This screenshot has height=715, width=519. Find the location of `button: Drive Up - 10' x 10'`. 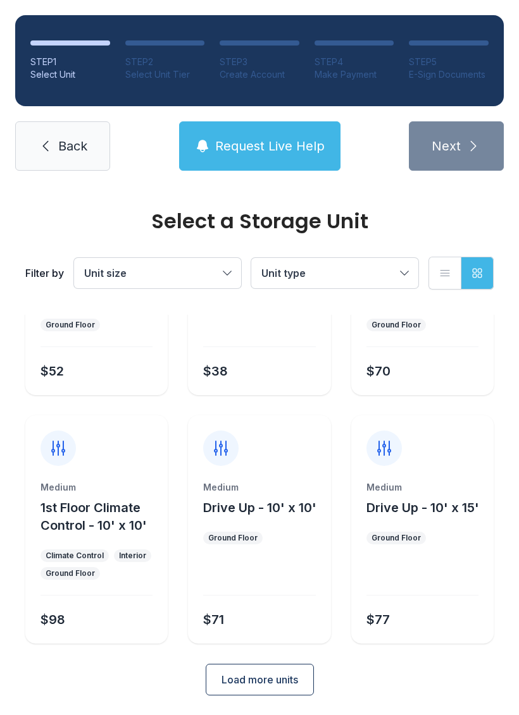

button: Drive Up - 10' x 10' is located at coordinates (259, 508).